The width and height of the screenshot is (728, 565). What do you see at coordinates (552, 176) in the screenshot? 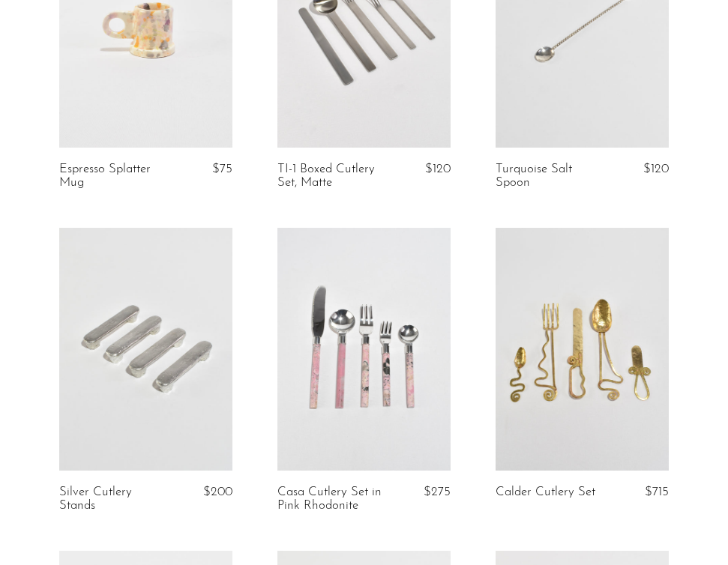
I see `a: Turquoise Salt Spoon` at bounding box center [552, 176].